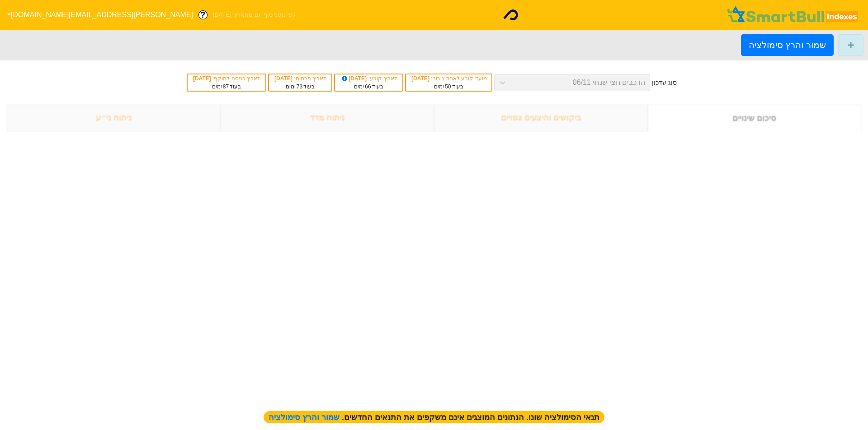 The height and width of the screenshot is (430, 868). I want to click on div: ביקושים והיצעים צפויים, so click(540, 118).